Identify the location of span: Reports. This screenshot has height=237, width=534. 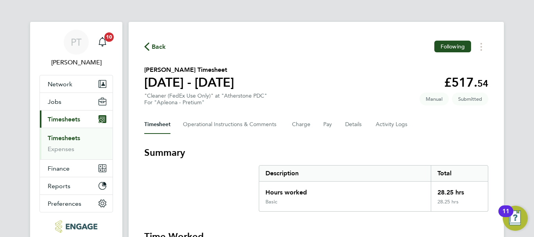
(59, 186).